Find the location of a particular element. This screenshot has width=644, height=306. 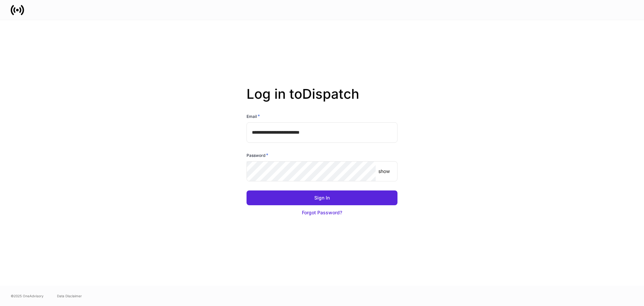

div: Sign In is located at coordinates (322, 198).